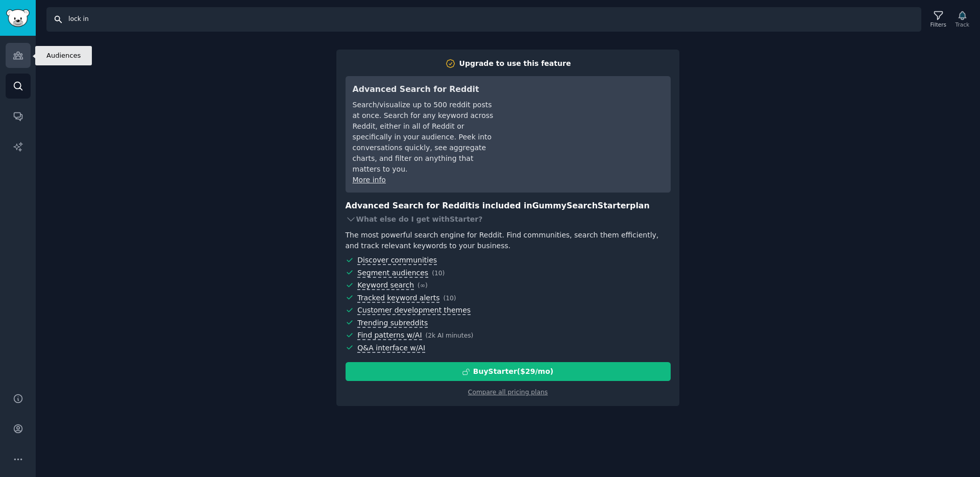  What do you see at coordinates (397, 260) in the screenshot?
I see `span: Discover communities` at bounding box center [397, 260].